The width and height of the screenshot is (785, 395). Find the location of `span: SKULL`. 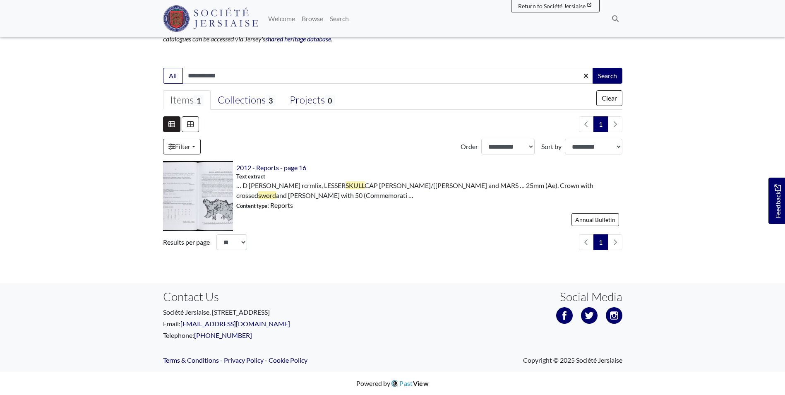

span: SKULL is located at coordinates (355, 185).